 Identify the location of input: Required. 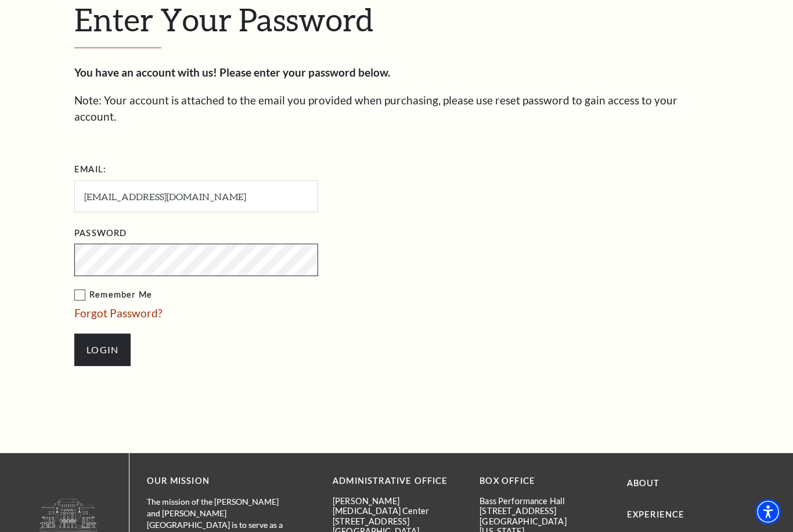
(196, 196).